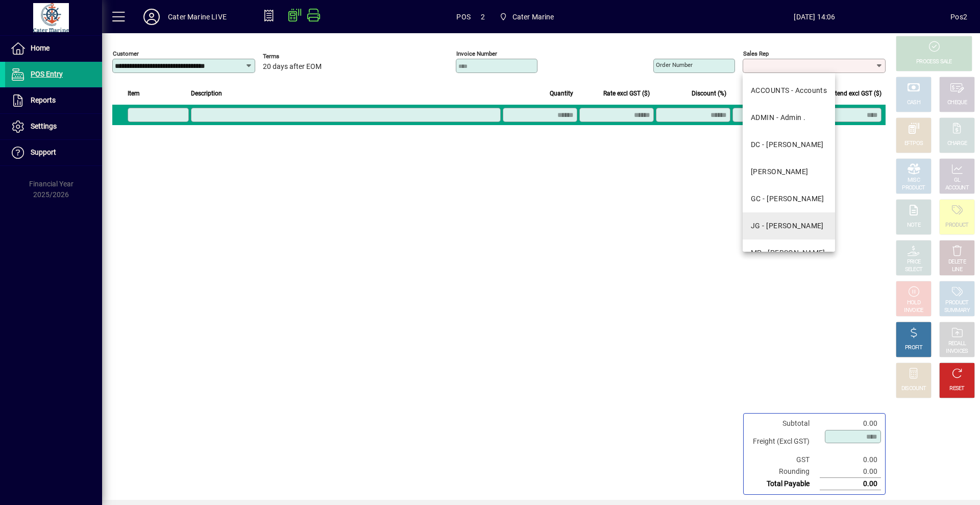 The height and width of the screenshot is (505, 980). I want to click on span: POS Entry, so click(46, 74).